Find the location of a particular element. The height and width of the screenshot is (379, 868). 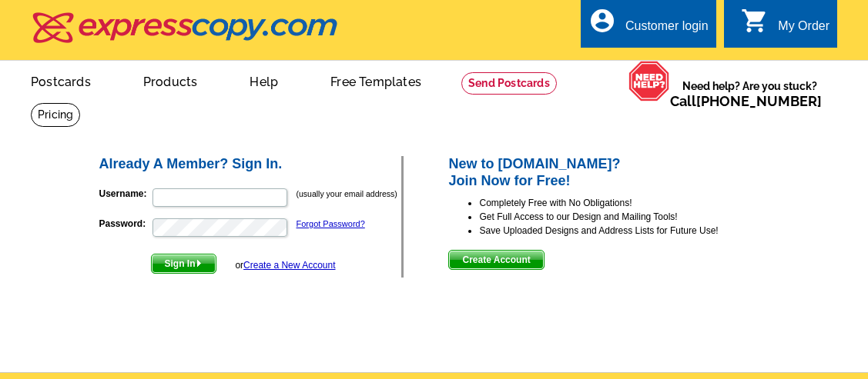

h2: Already A Member? Sign In. is located at coordinates (250, 165).